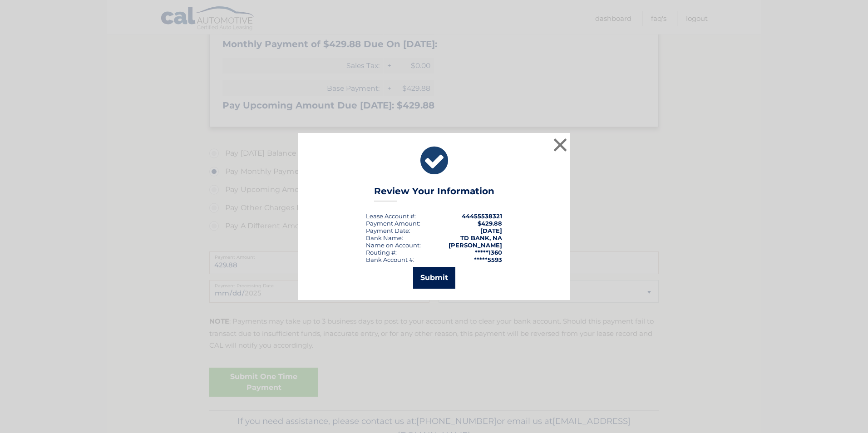  What do you see at coordinates (393, 245) in the screenshot?
I see `div: Name on Account:` at bounding box center [393, 245].